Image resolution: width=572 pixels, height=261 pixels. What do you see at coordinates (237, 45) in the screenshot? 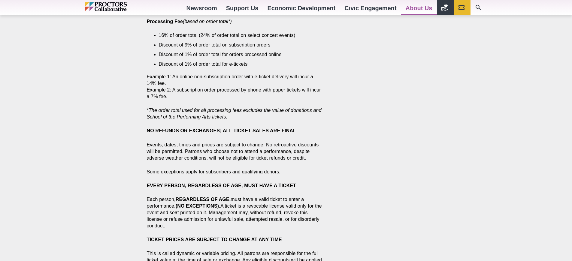
I see `li: Discount of 9% of order total on subscription orders` at bounding box center [237, 45].